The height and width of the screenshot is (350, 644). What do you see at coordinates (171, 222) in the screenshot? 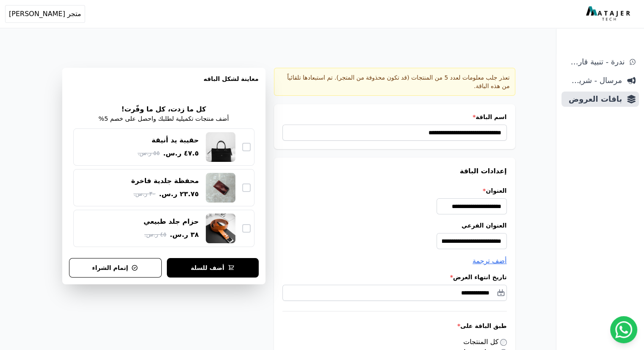
I see `div: حزام جلد طبيعي` at bounding box center [171, 222].